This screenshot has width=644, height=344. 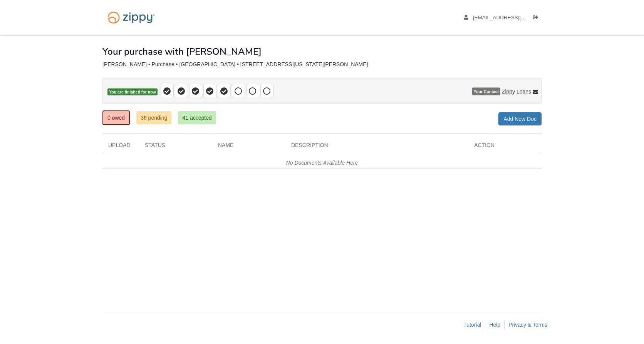 What do you see at coordinates (176, 147) in the screenshot?
I see `div: Status` at bounding box center [176, 147].